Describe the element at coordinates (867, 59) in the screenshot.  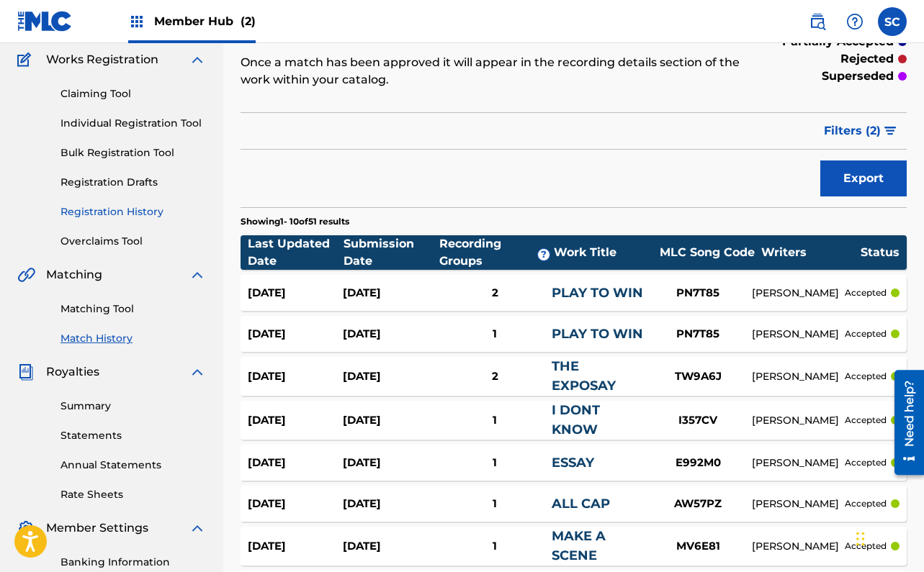
I see `p: rejected` at that location.